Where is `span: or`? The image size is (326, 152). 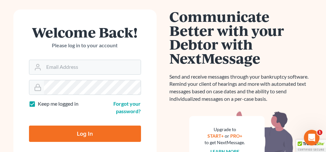
span: or is located at coordinates (227, 135).